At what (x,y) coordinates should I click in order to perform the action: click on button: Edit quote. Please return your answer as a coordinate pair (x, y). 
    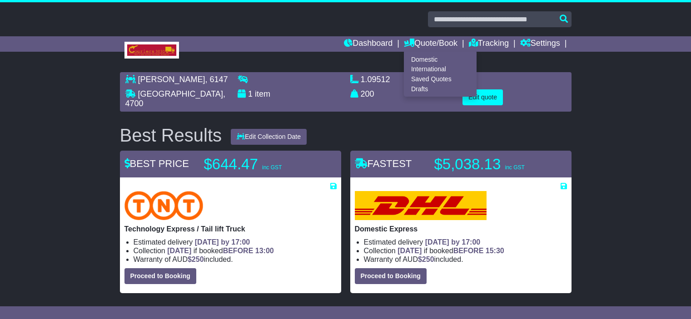
    Looking at the image, I should click on (482, 97).